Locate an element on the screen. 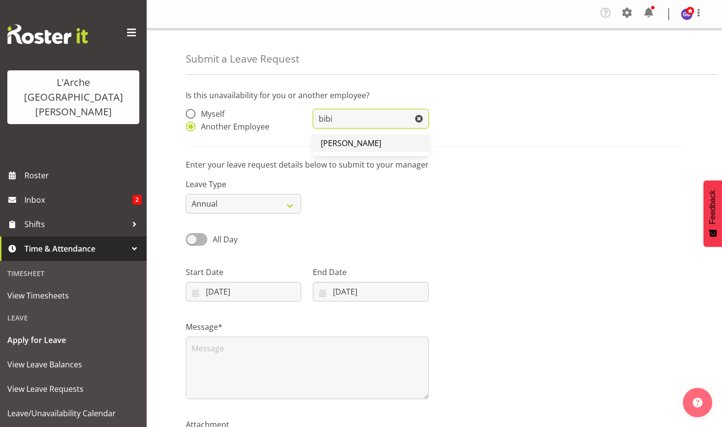 The width and height of the screenshot is (722, 427). label: Start Date is located at coordinates (243, 272).